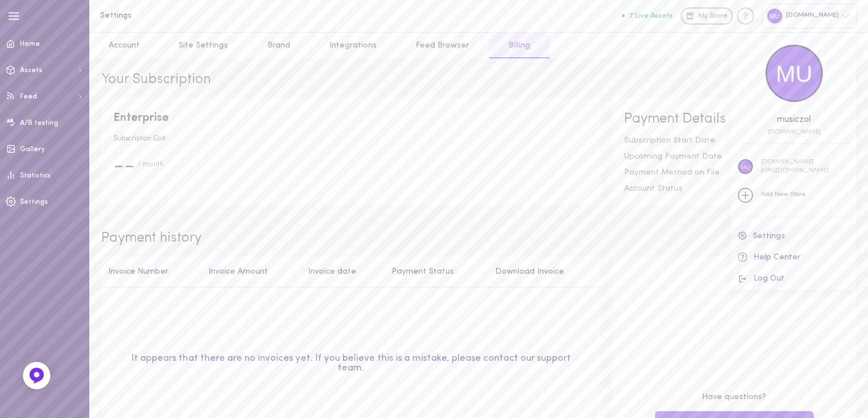 This screenshot has width=868, height=418. I want to click on div: musiczol, so click(793, 120).